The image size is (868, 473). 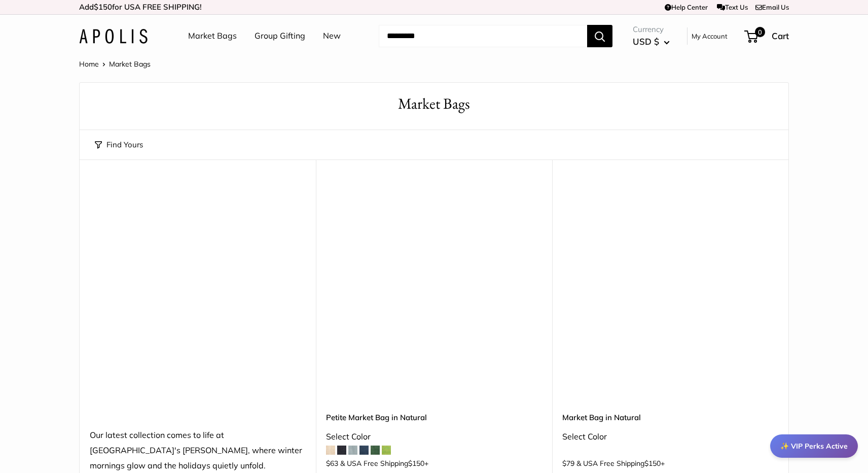 What do you see at coordinates (768, 36) in the screenshot?
I see `a: 0 Cart` at bounding box center [768, 36].